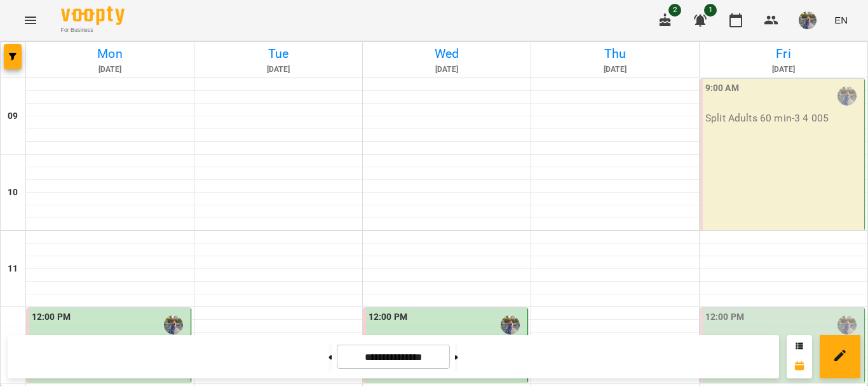 The image size is (868, 386). What do you see at coordinates (722, 89) in the screenshot?
I see `label: 9:00 AM` at bounding box center [722, 89].